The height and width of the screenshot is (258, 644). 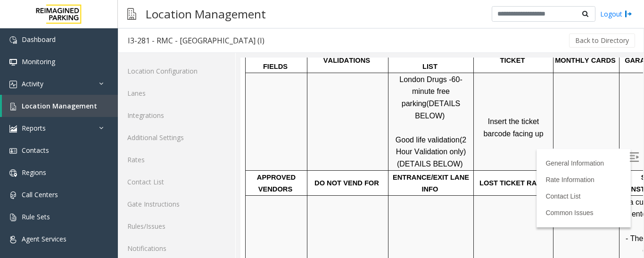 What do you see at coordinates (329, 123) in the screenshot?
I see `a: Rate Information` at bounding box center [329, 123].